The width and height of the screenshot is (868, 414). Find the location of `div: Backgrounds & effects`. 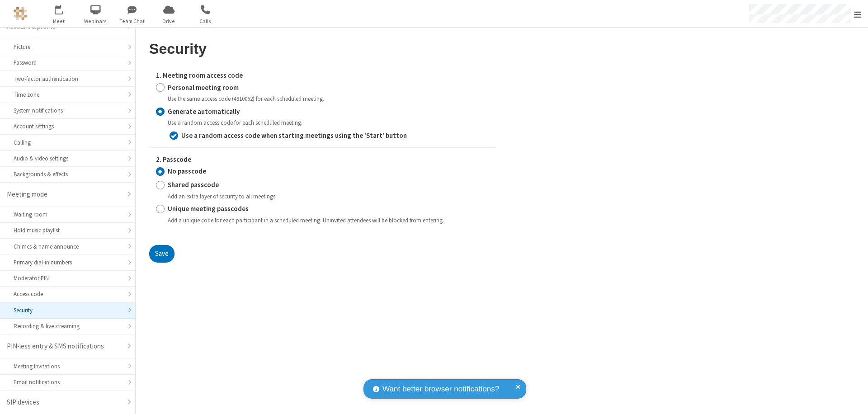

div: Backgrounds & effects is located at coordinates (67, 174).